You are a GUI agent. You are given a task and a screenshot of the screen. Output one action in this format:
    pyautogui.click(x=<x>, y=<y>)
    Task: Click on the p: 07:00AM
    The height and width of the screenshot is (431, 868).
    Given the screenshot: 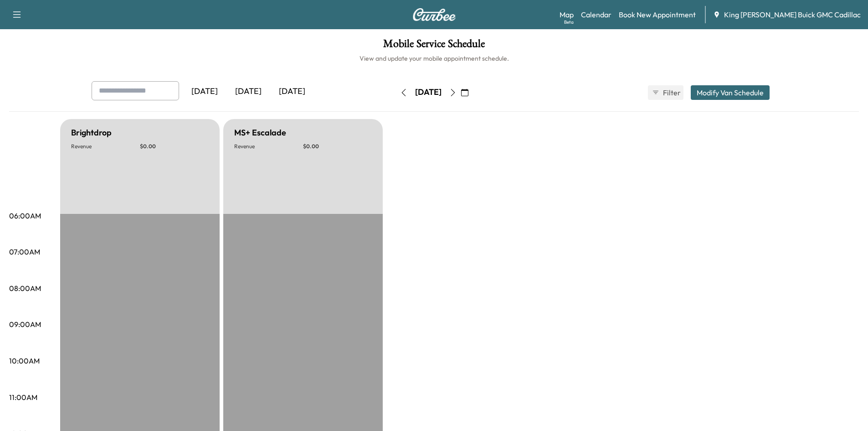 What is the action you would take?
    pyautogui.click(x=25, y=252)
    